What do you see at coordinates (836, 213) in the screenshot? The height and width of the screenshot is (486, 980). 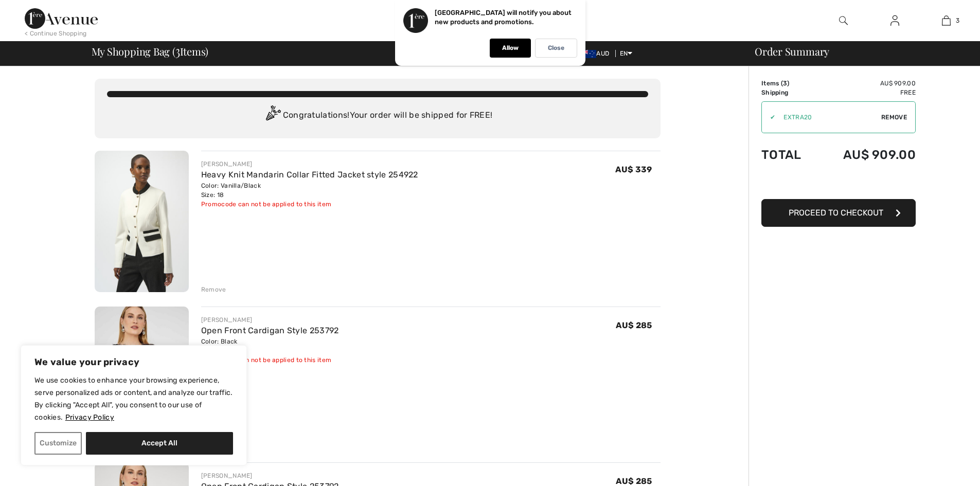 I see `span: Proceed to Checkout` at bounding box center [836, 213].